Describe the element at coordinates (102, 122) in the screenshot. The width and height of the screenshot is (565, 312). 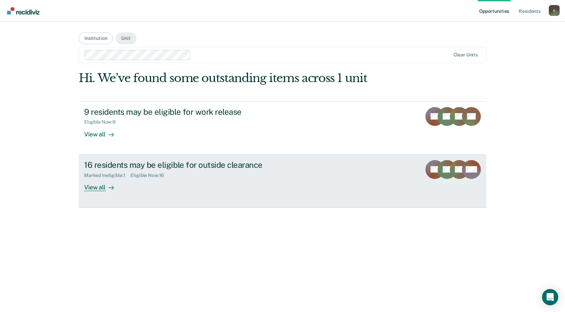
I see `div: Eligible Now : 9` at that location.